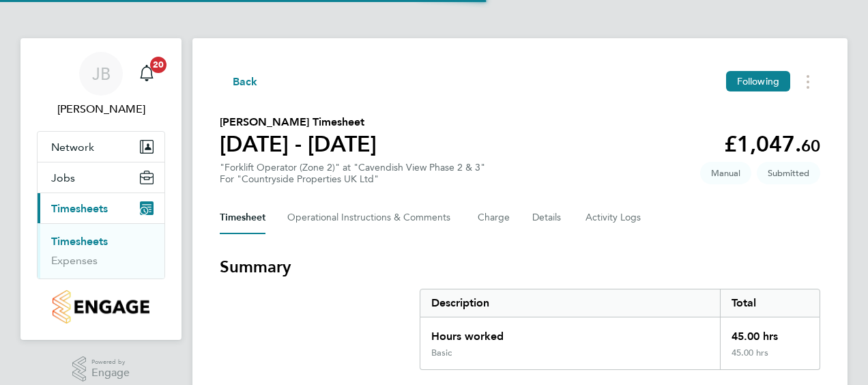 This screenshot has height=385, width=868. I want to click on button: Following, so click(758, 81).